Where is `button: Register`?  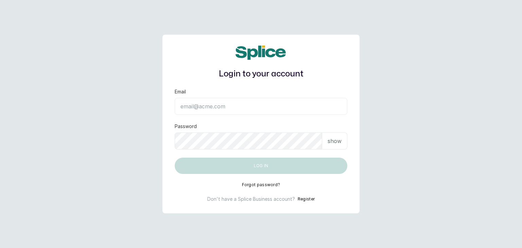
button: Register is located at coordinates (306, 199).